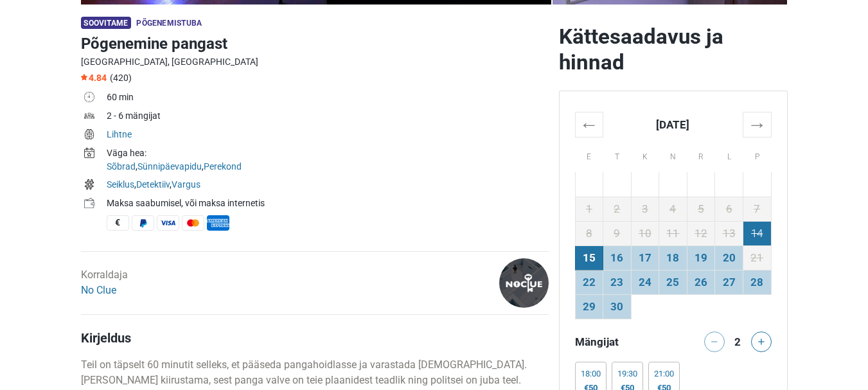 The height and width of the screenshot is (390, 868). I want to click on span: American Express, so click(218, 223).